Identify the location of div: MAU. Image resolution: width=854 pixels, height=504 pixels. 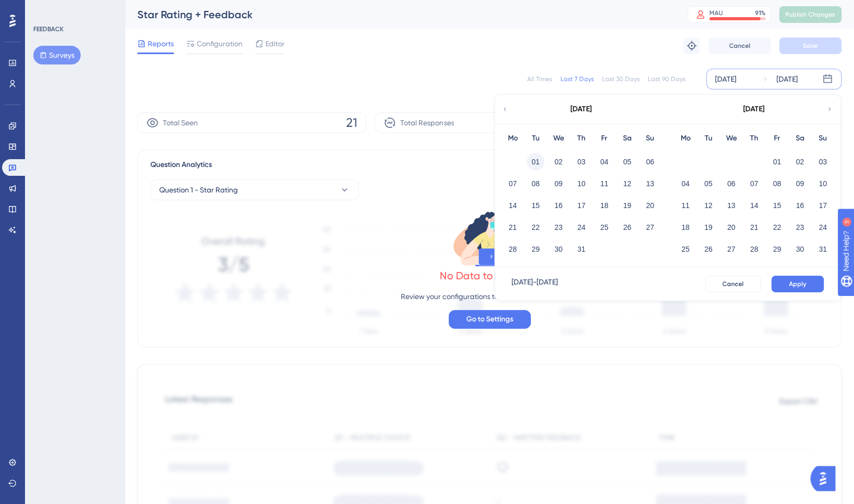
(716, 13).